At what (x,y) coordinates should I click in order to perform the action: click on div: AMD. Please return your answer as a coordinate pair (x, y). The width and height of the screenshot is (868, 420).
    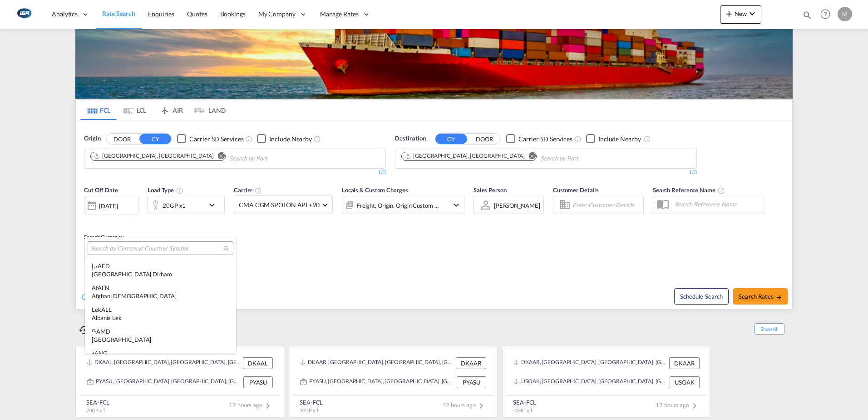
    Looking at the image, I should click on (161, 336).